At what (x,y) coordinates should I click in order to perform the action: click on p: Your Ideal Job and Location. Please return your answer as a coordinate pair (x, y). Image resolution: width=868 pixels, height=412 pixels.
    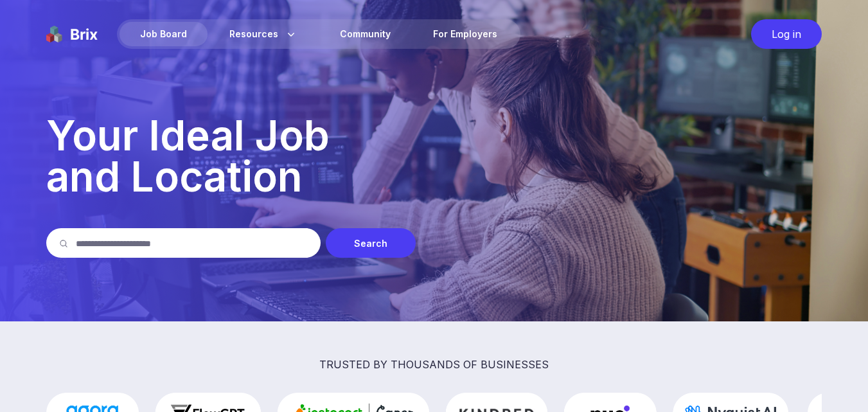
    Looking at the image, I should click on (434, 156).